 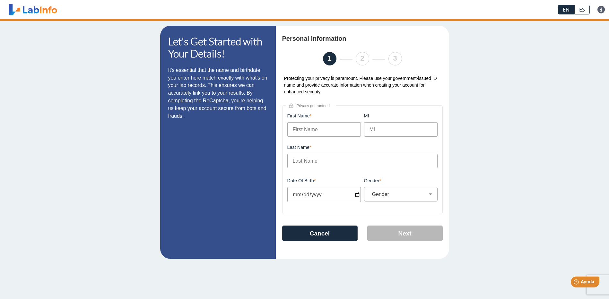 I want to click on label: Last Name, so click(x=362, y=147).